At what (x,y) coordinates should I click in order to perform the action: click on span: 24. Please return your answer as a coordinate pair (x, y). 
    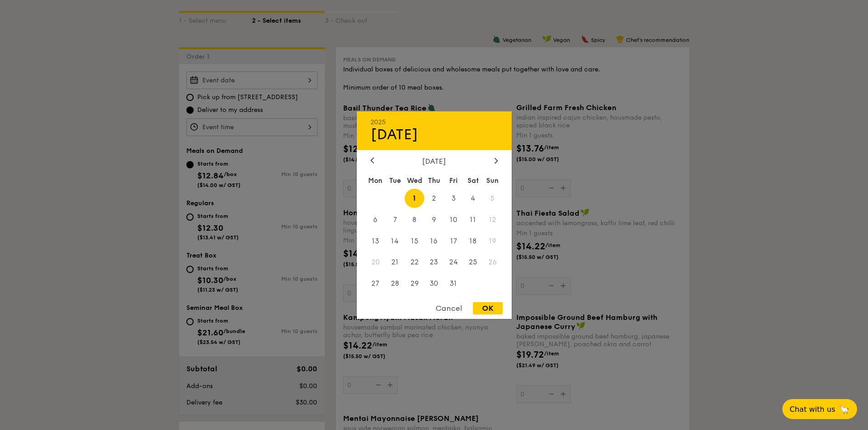
    Looking at the image, I should click on (453, 262).